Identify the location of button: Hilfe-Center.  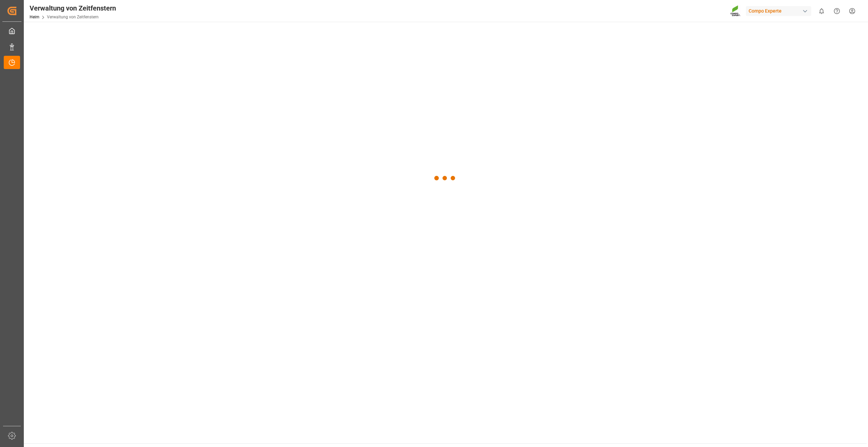
(836, 11).